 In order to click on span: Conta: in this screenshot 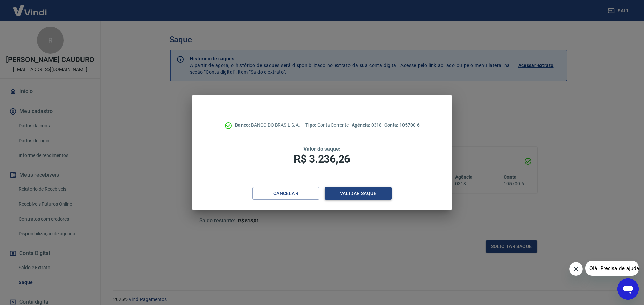, I will do `click(392, 125)`.